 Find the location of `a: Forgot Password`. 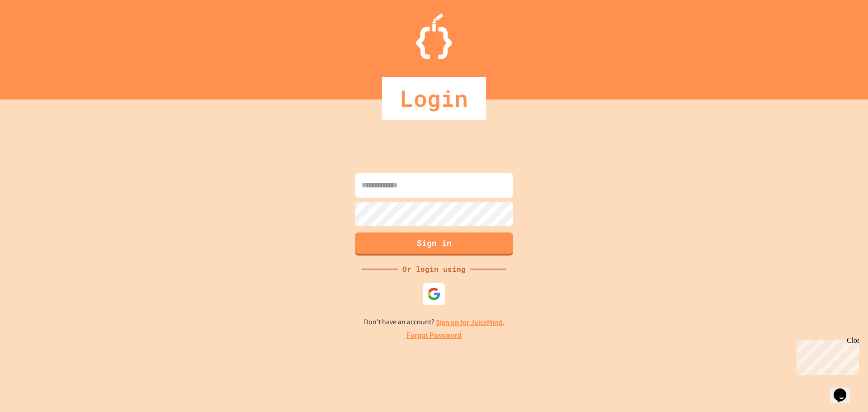

a: Forgot Password is located at coordinates (434, 336).